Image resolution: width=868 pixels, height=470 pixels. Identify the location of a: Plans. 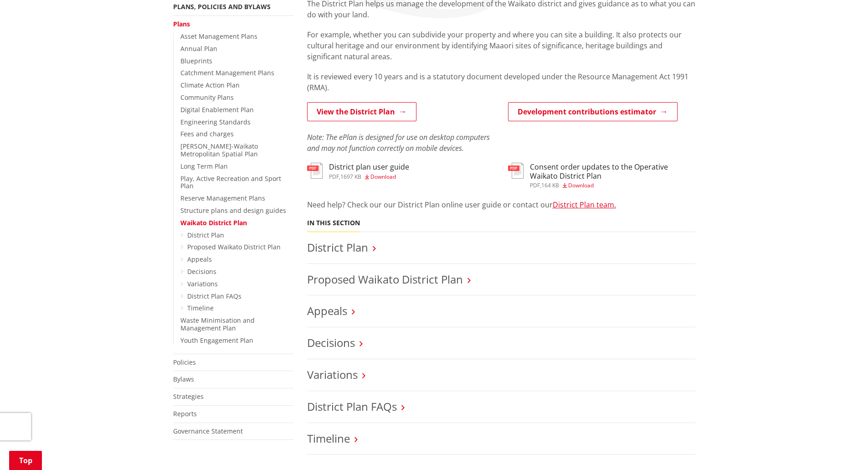
(181, 24).